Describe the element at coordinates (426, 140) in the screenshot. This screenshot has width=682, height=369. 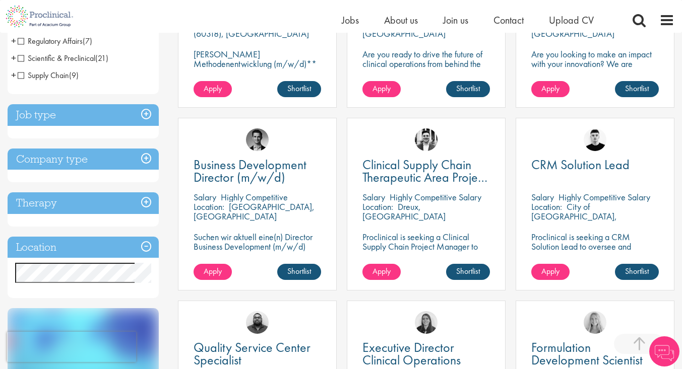
I see `a: Edward Little` at that location.